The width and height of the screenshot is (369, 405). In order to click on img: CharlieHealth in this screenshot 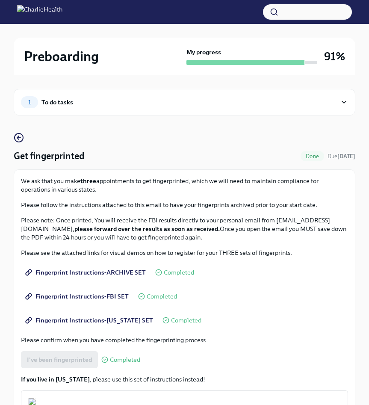, I will do `click(40, 12)`.